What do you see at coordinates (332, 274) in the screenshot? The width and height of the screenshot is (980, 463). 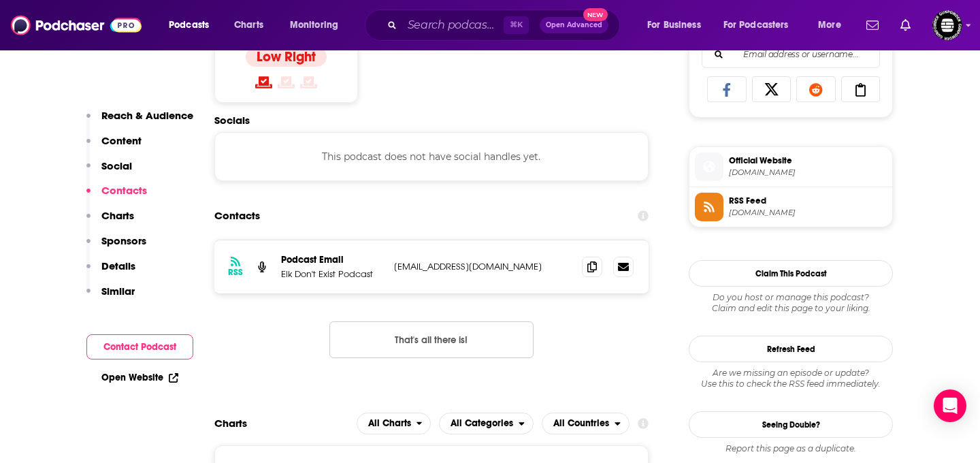 I see `p: Elk Don't Exist Podcast` at bounding box center [332, 274].